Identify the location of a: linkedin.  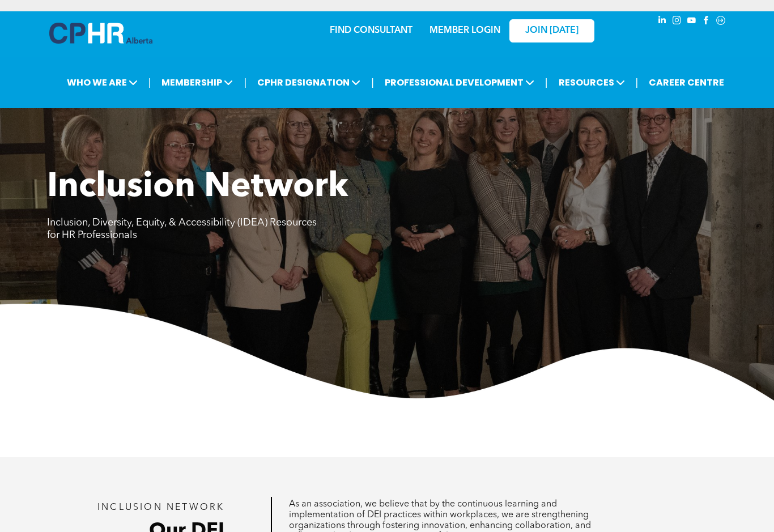
(662, 22).